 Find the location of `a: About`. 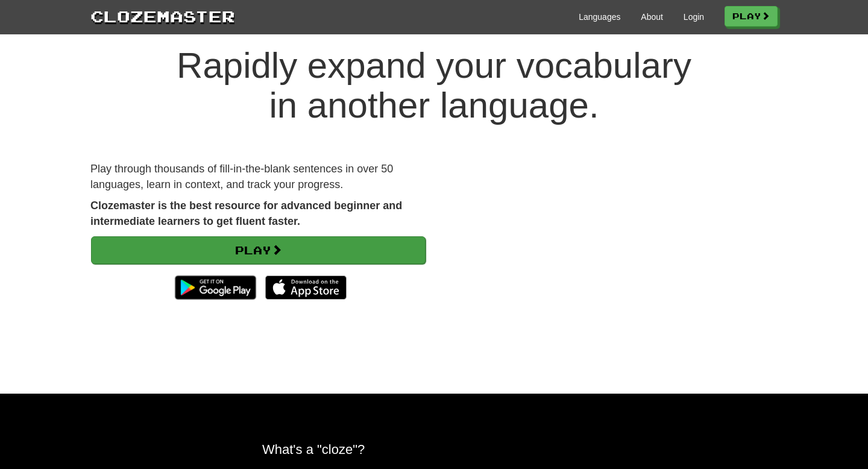

a: About is located at coordinates (652, 17).